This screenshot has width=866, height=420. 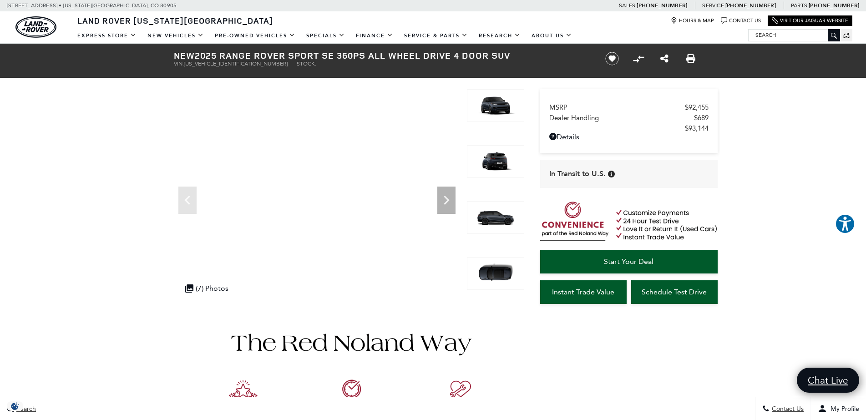 What do you see at coordinates (179, 64) in the screenshot?
I see `span: VIN:` at bounding box center [179, 64].